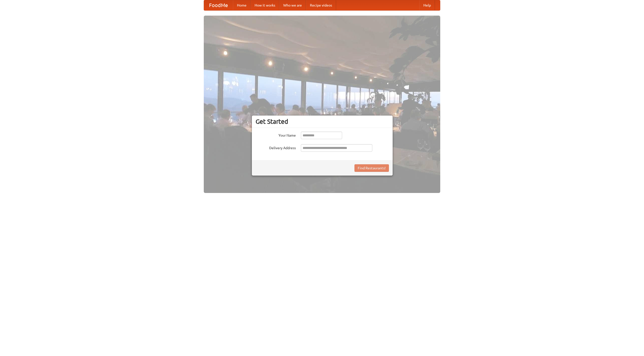  I want to click on button: Find Restaurants!, so click(371, 168).